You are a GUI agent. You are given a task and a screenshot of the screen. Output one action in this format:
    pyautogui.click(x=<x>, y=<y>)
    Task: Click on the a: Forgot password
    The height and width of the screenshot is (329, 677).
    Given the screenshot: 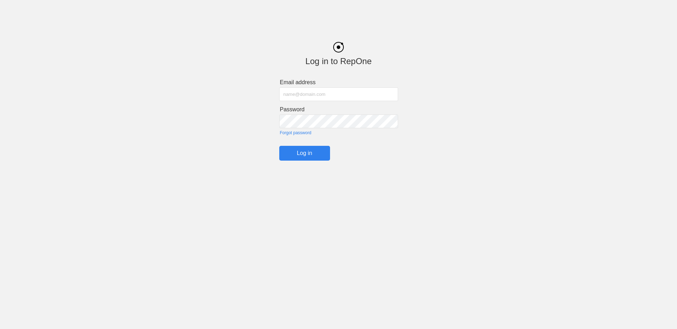 What is the action you would take?
    pyautogui.click(x=339, y=133)
    